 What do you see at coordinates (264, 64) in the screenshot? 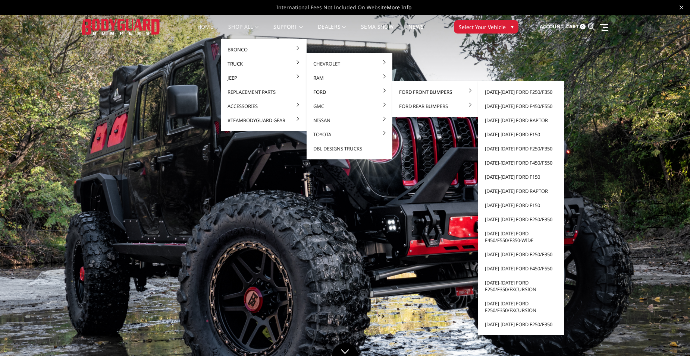
I see `a: Truck` at bounding box center [264, 64].